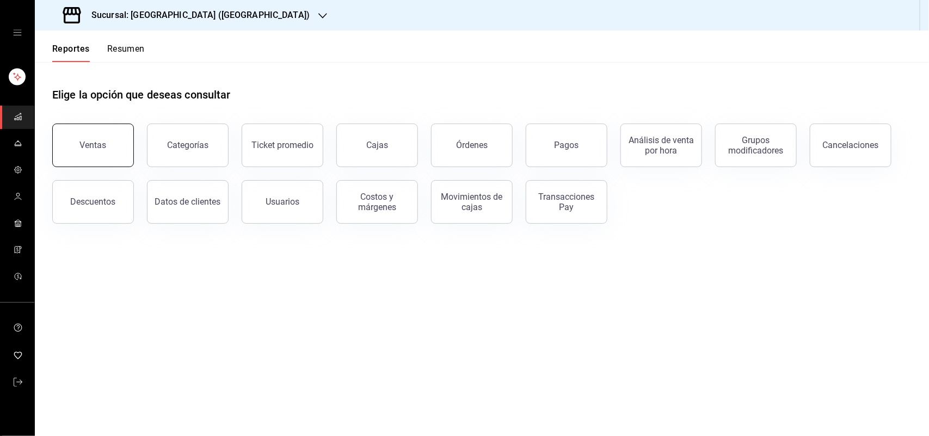 This screenshot has height=436, width=929. I want to click on button: Usuarios, so click(283, 202).